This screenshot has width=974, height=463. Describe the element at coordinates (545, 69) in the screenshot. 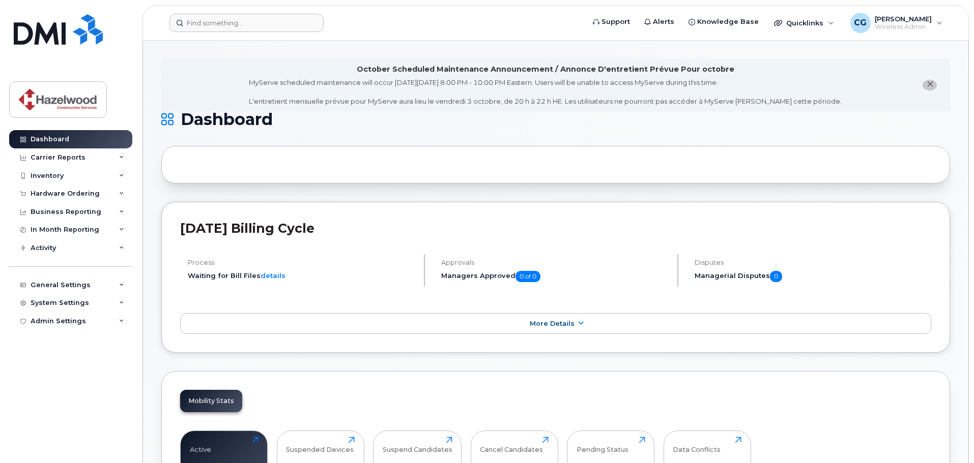

I see `div: October Scheduled Maintenance Announcement / Annonce D'entretient Prévue Pour octobre` at that location.